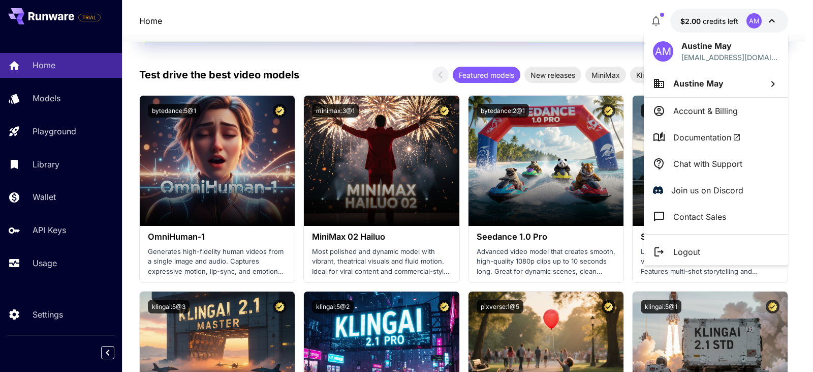 This screenshot has height=372, width=813. What do you see at coordinates (687, 252) in the screenshot?
I see `p: Logout` at bounding box center [687, 252].